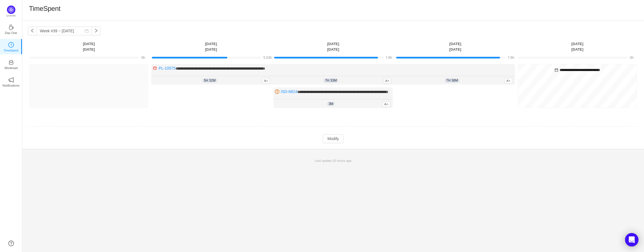 The height and width of the screenshot is (252, 644). What do you see at coordinates (11, 33) in the screenshot?
I see `p: Day One` at bounding box center [11, 33].